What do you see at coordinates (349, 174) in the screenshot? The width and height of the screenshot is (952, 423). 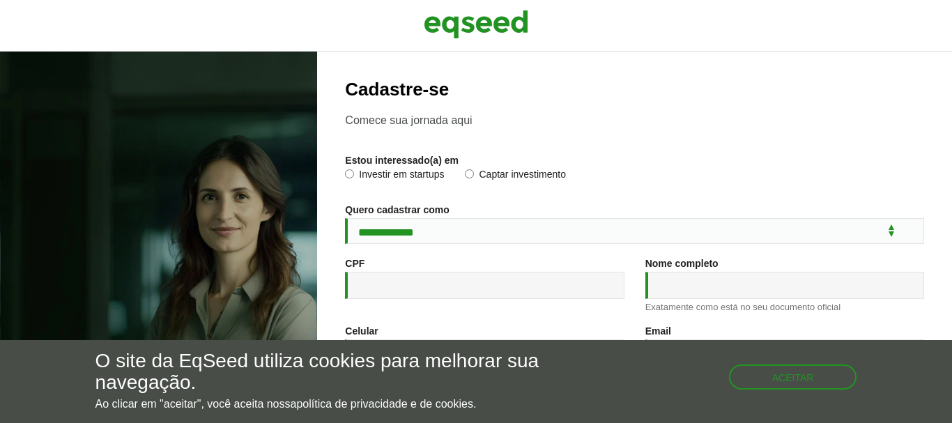 I see `input: Investir em startups` at bounding box center [349, 174].